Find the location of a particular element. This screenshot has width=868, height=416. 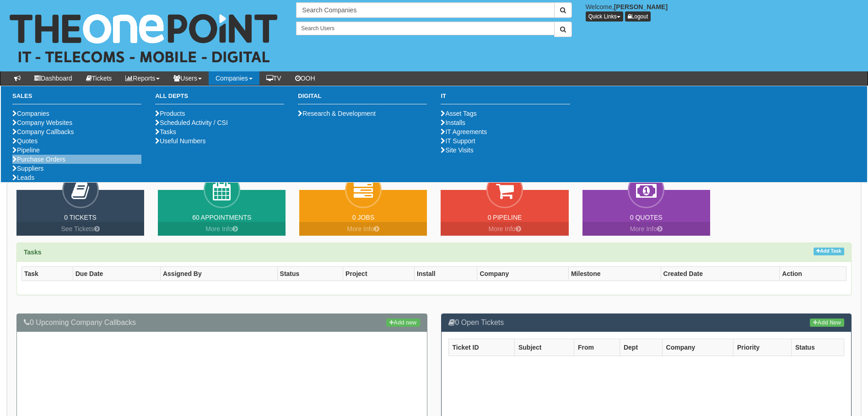

a: IT Agreements is located at coordinates (463, 132).